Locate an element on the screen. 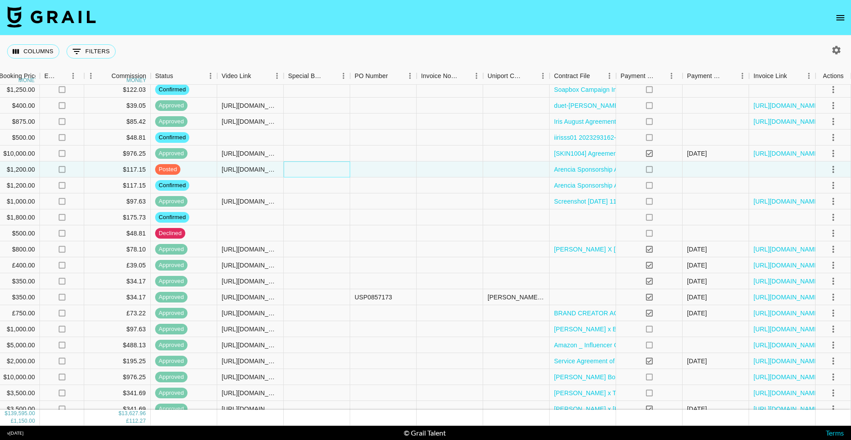 This screenshot has height=440, width=851. div: https://www.tiktok.com/@pollyylikesplants/video/7522581031682166038 is located at coordinates (250, 265).